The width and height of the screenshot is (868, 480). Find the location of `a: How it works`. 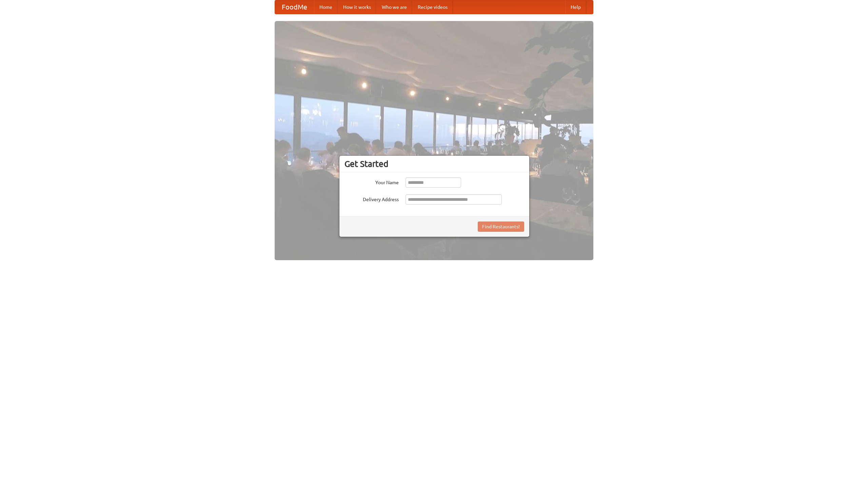

a: How it works is located at coordinates (357, 7).